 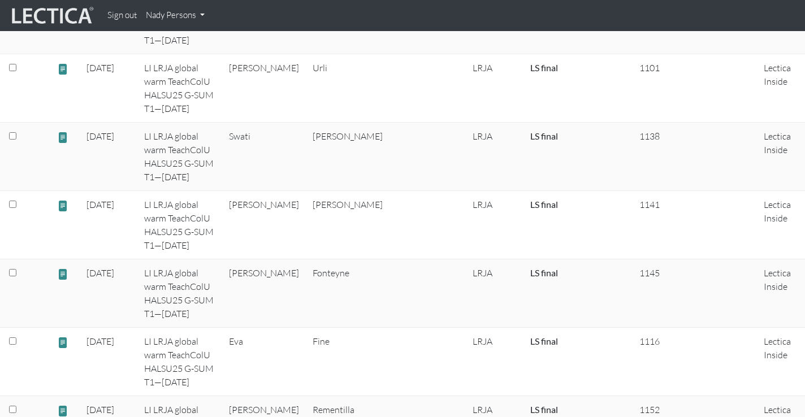 I want to click on span: 1138, so click(x=649, y=136).